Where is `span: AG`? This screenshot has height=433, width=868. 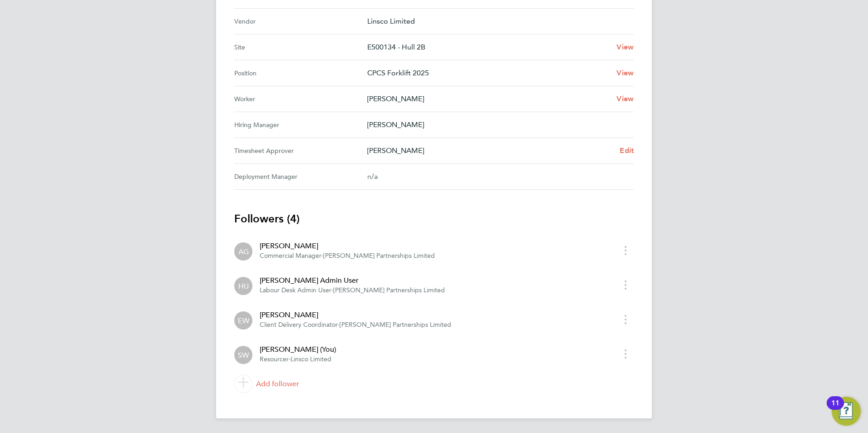
span: AG is located at coordinates (243, 251).